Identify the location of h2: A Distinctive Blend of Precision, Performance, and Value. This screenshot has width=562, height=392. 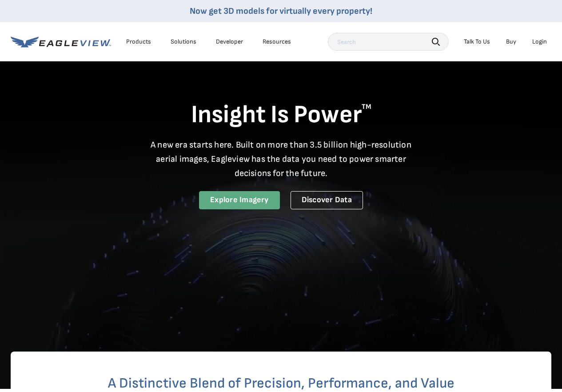
(281, 384).